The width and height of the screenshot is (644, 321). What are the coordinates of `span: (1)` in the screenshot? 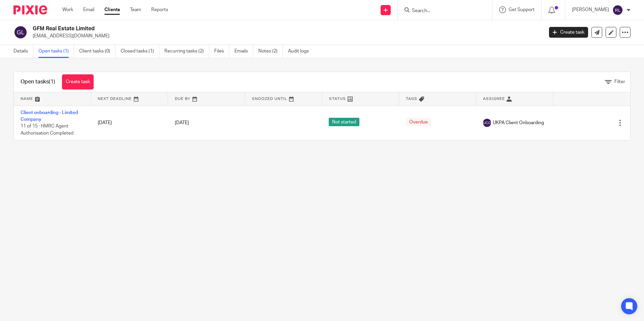 It's located at (52, 82).